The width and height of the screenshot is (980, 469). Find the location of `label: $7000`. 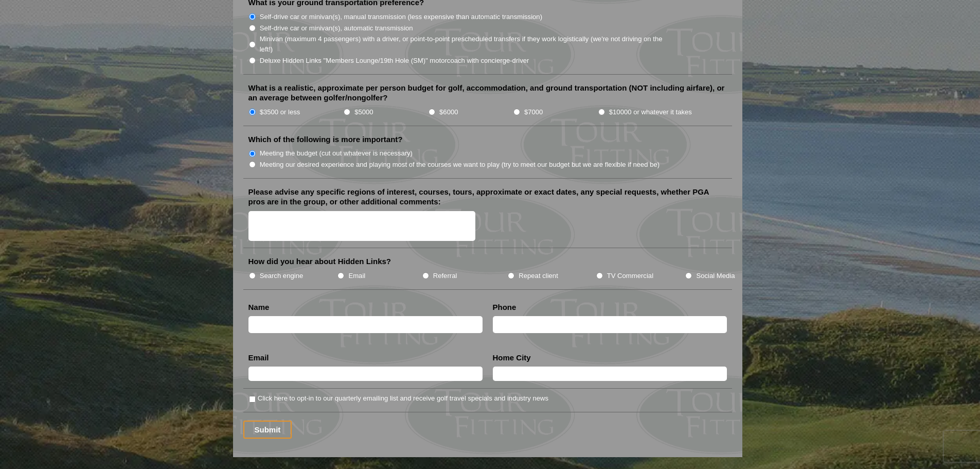

label: $7000 is located at coordinates (534, 112).